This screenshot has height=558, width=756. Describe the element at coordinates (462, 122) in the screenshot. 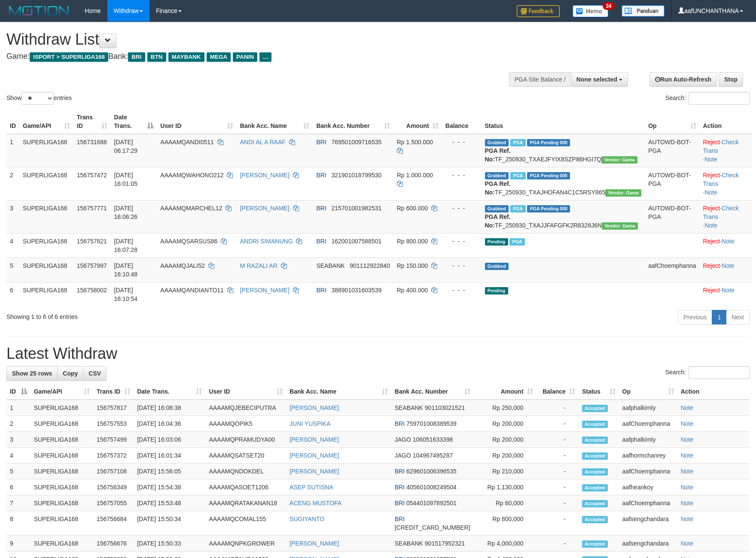

I see `th: Balance` at that location.